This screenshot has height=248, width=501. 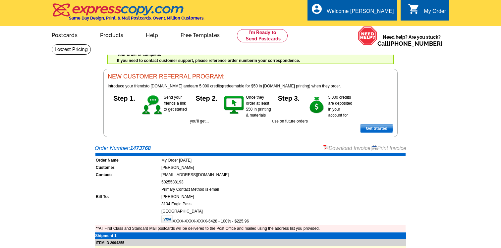 I want to click on a: Help, so click(x=152, y=34).